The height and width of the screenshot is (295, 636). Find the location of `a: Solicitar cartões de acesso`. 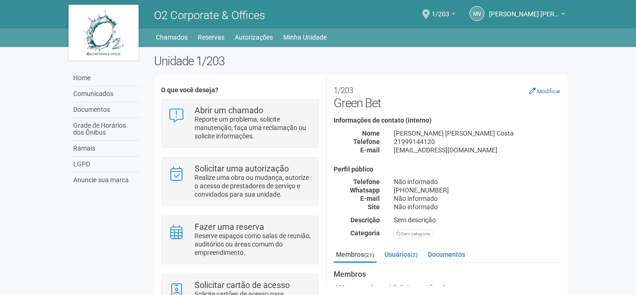

a: Solicitar cartões de acesso is located at coordinates (428, 288).